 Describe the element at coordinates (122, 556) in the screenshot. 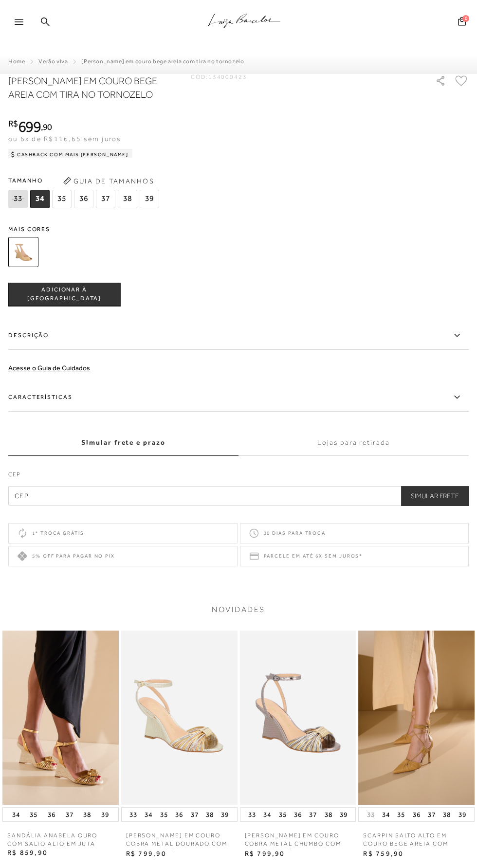

I see `div: 5% off para pagar no PIX` at that location.